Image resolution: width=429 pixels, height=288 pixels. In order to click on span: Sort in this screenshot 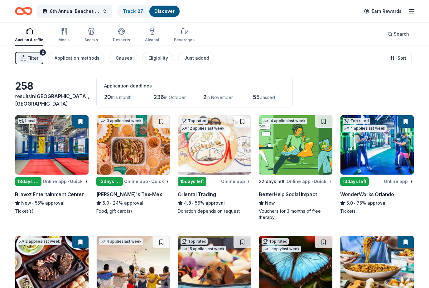, I will do `click(402, 58)`.